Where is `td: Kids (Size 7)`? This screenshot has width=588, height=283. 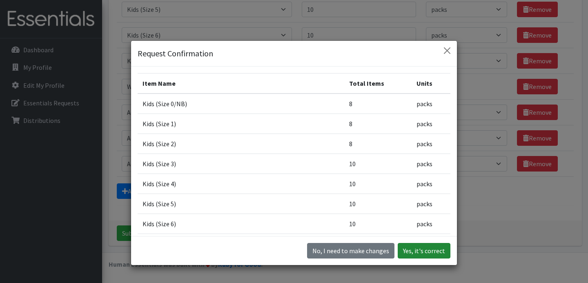
td: Kids (Size 7) is located at coordinates (241, 243).